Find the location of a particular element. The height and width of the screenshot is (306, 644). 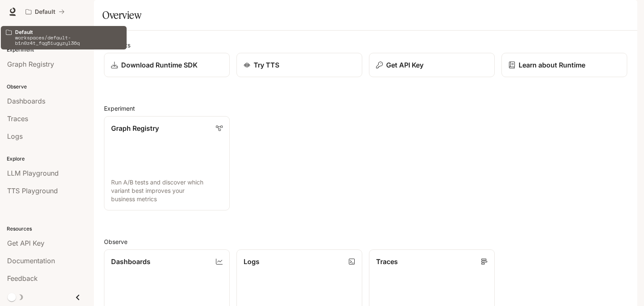

h1: Overview is located at coordinates (122, 15).